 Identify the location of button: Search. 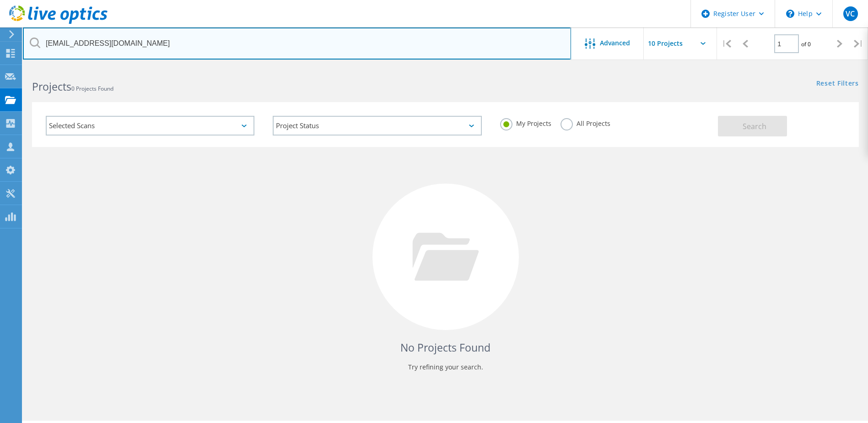
(753, 126).